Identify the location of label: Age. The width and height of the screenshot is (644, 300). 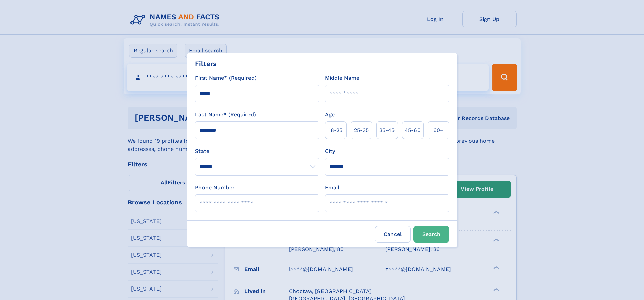
(329, 114).